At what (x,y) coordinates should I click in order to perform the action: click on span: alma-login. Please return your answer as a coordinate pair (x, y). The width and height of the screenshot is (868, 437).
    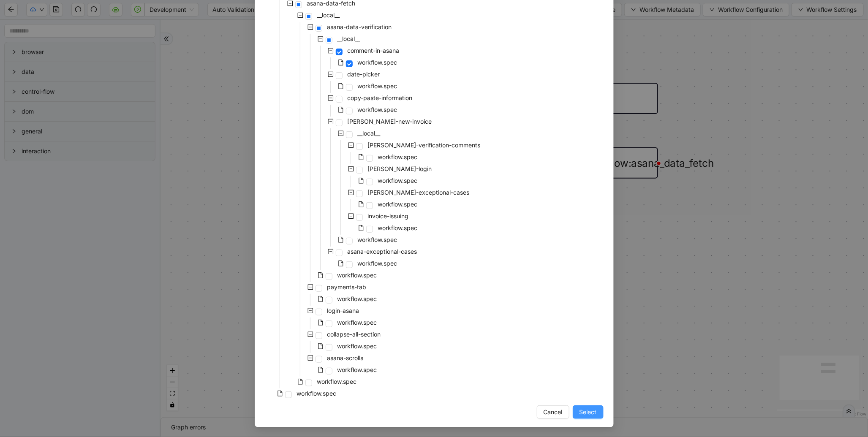
    Looking at the image, I should click on (400, 169).